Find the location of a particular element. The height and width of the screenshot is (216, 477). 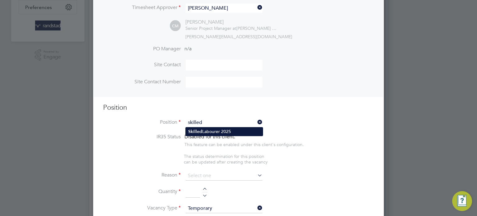

span: CM is located at coordinates (175, 26).